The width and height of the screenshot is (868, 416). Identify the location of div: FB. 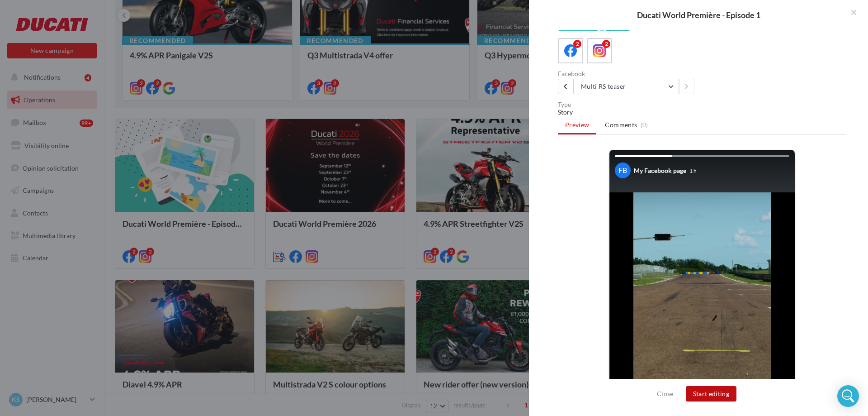
(622, 170).